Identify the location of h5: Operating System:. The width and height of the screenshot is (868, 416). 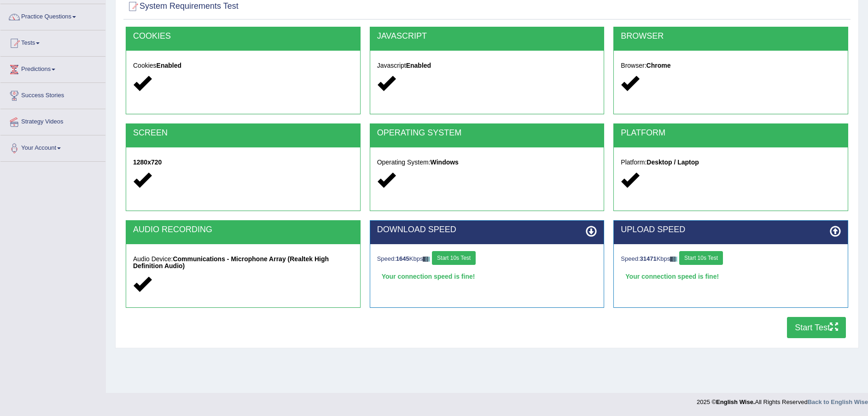
(487, 162).